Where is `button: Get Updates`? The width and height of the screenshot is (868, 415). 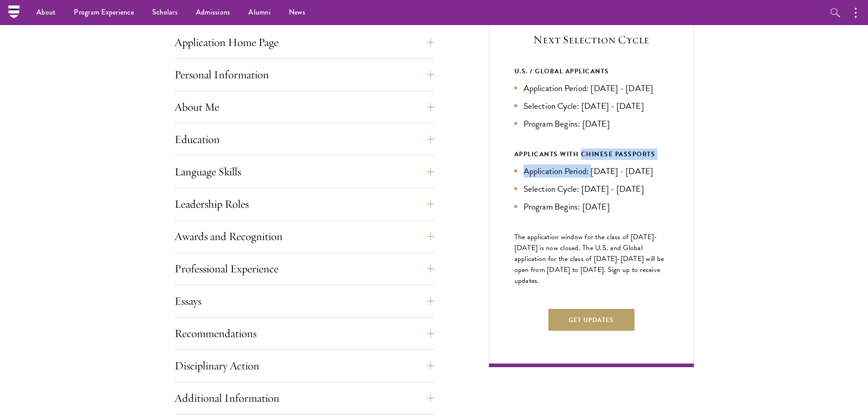 button: Get Updates is located at coordinates (591, 320).